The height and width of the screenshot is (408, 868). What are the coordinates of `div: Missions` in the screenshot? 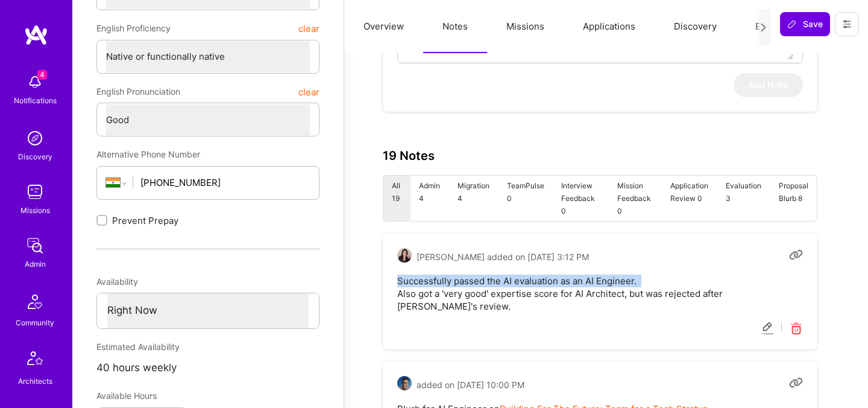 It's located at (35, 210).